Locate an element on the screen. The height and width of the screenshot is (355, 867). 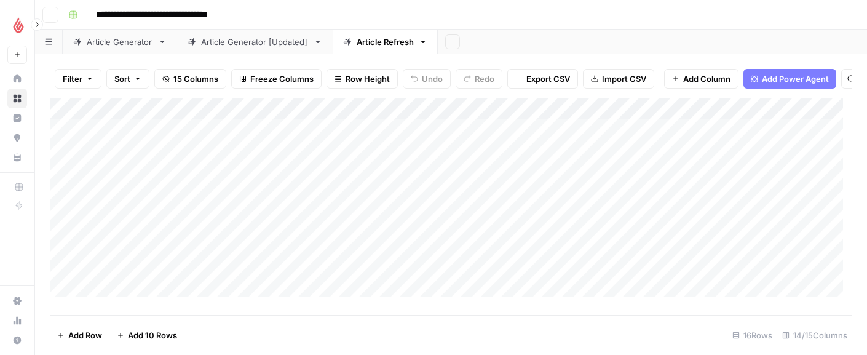
button: 15 Columns is located at coordinates (190, 79).